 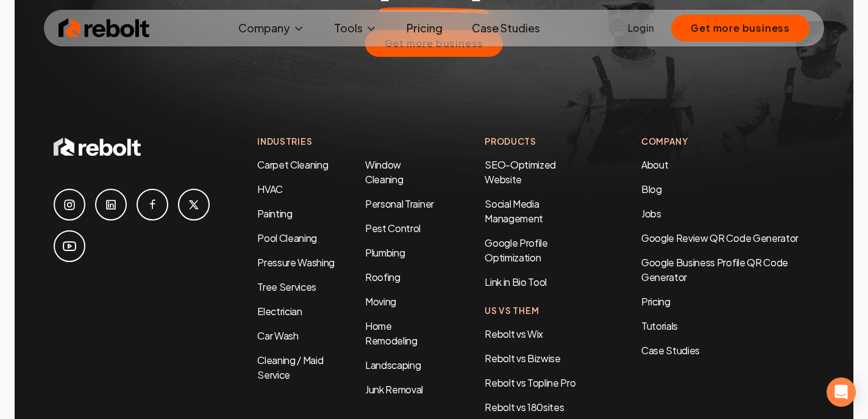 What do you see at coordinates (641, 28) in the screenshot?
I see `a: Login` at bounding box center [641, 28].